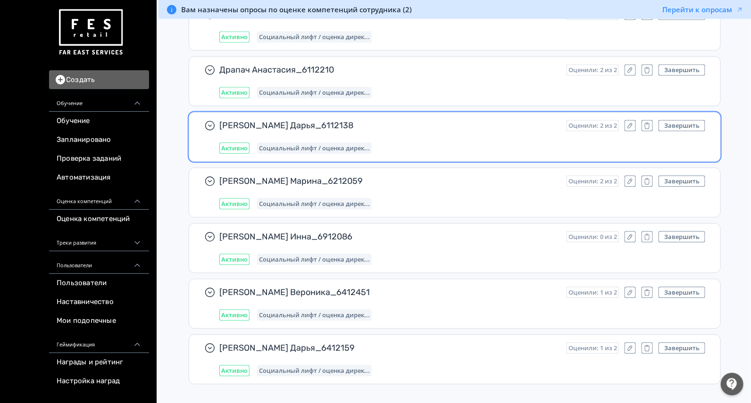 Image resolution: width=751 pixels, height=403 pixels. Describe the element at coordinates (99, 240) in the screenshot. I see `div: Треки развития` at that location.